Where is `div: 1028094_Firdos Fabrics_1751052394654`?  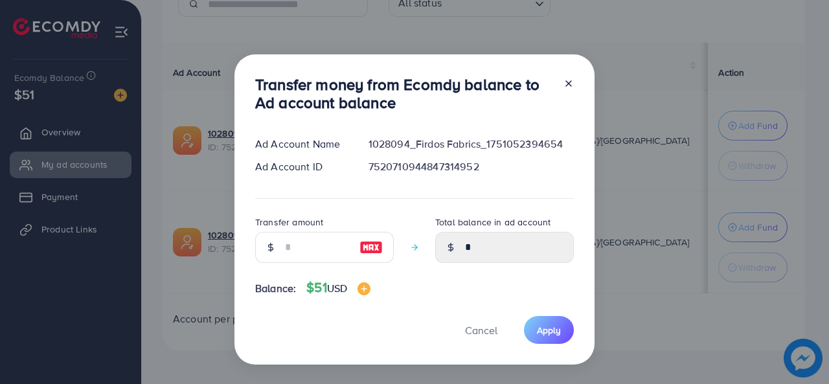
div: 1028094_Firdos Fabrics_1751052394654 is located at coordinates (471, 144).